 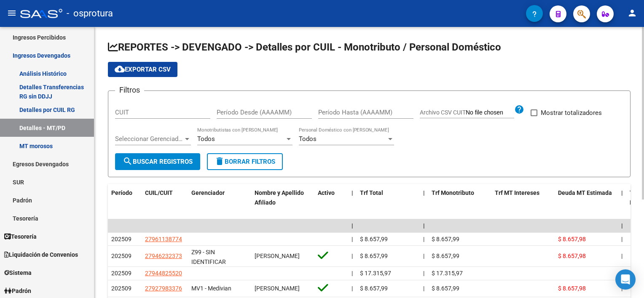 I want to click on datatable-header-cell: Trf Monotributo, so click(x=460, y=203).